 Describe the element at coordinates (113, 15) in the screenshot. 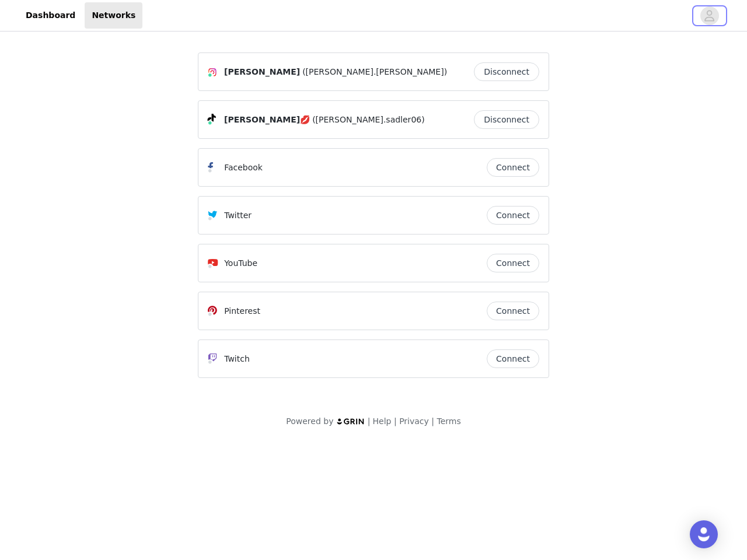

I see `a: Networks` at that location.